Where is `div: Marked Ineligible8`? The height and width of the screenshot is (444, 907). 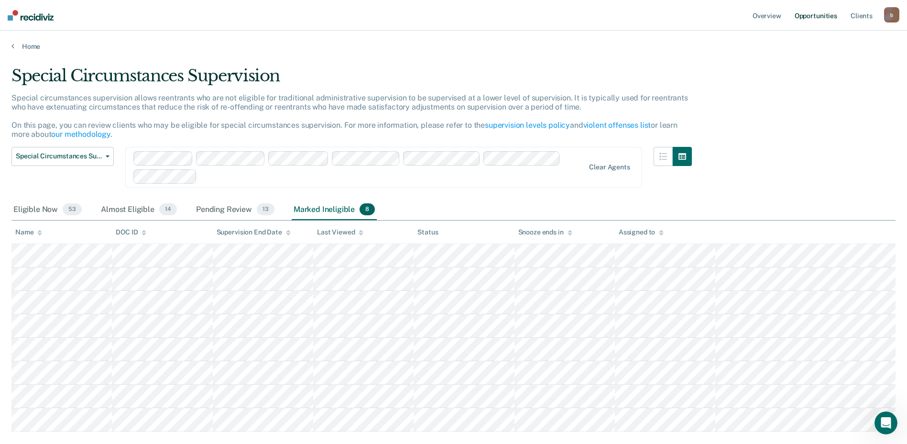 div: Marked Ineligible8 is located at coordinates (334, 210).